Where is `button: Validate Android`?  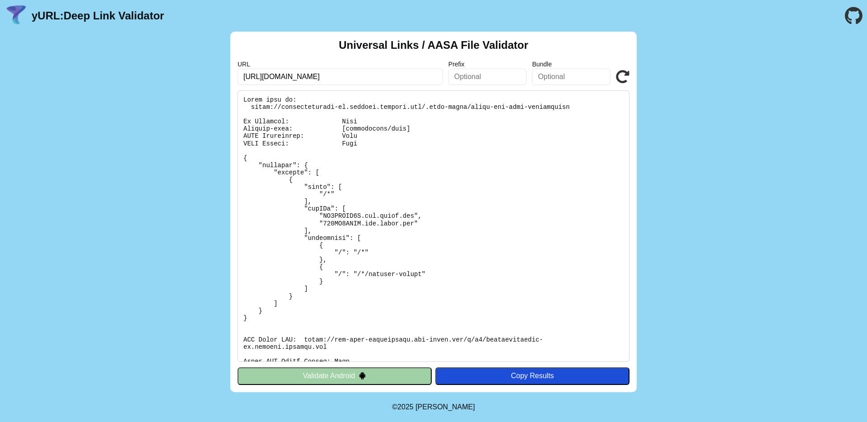 button: Validate Android is located at coordinates (335, 376).